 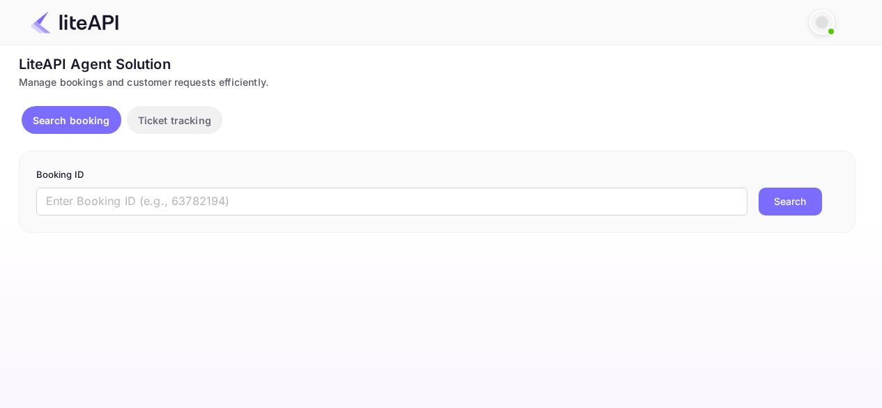 I want to click on div: LiteAPI Agent Solution, so click(x=437, y=64).